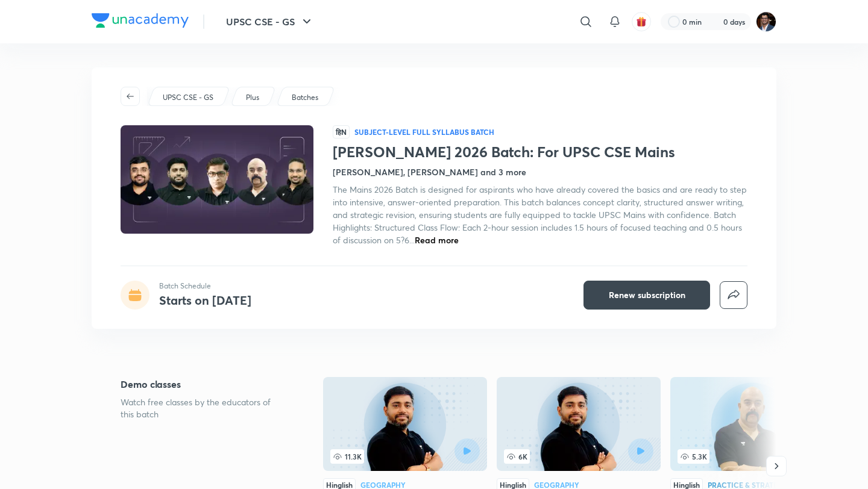  I want to click on span: 11.3K, so click(347, 457).